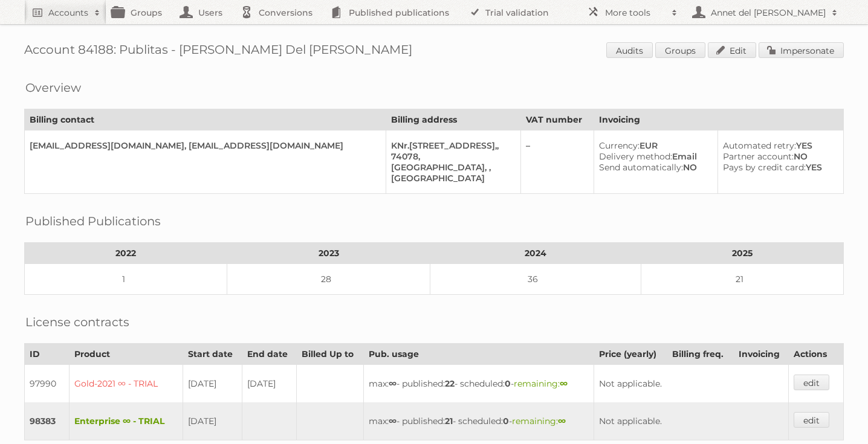 This screenshot has width=868, height=444. I want to click on td: 1, so click(126, 279).